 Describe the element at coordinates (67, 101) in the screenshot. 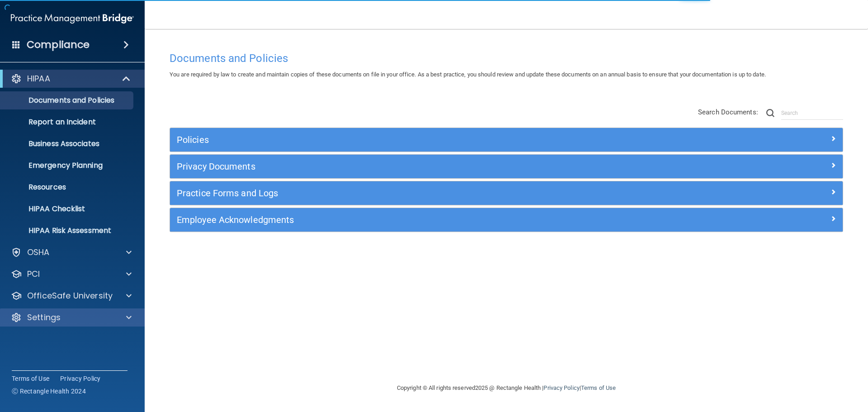

I see `p: Documents and Policies` at that location.